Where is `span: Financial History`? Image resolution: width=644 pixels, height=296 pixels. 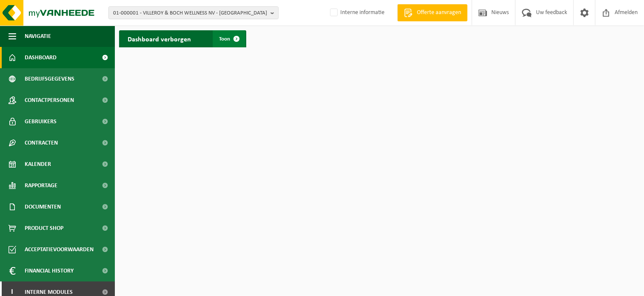
span: Financial History is located at coordinates (49, 271).